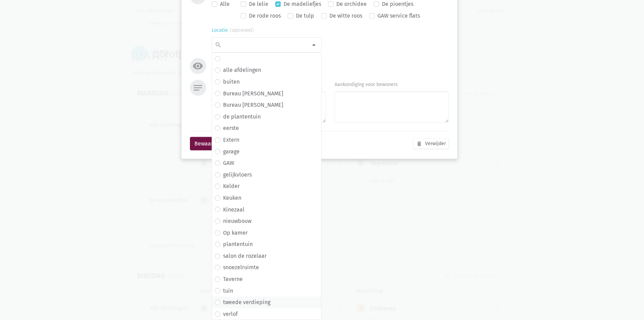  I want to click on label: garage, so click(231, 152).